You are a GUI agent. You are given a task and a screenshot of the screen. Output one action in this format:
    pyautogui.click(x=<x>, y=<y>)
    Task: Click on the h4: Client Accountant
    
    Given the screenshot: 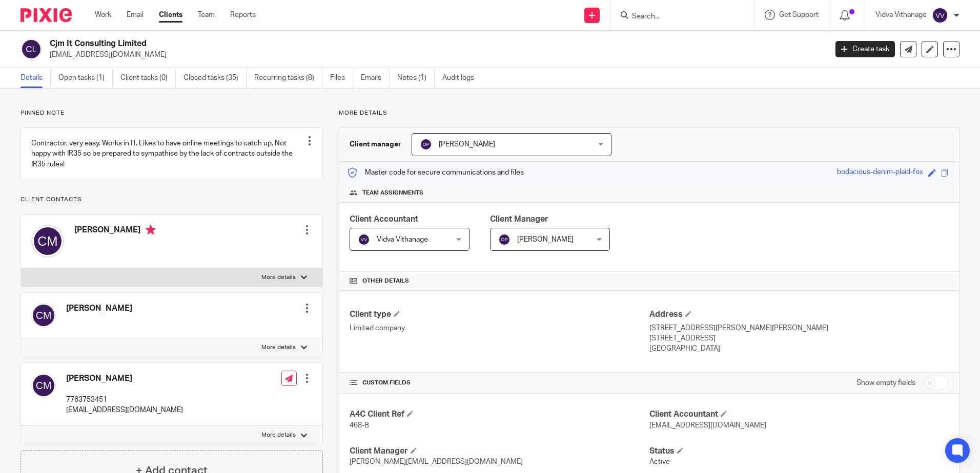 What is the action you would take?
    pyautogui.click(x=799, y=414)
    